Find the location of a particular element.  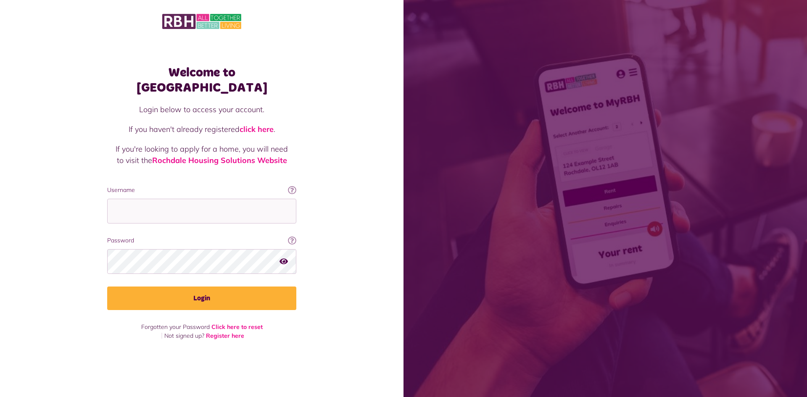

a: click here is located at coordinates (256, 129).